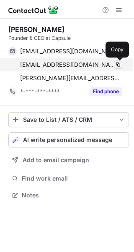  I want to click on span: AI write personalized message, so click(68, 140).